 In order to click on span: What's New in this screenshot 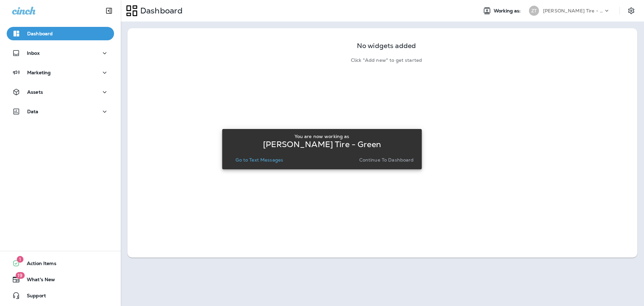, I will do `click(38, 281)`.